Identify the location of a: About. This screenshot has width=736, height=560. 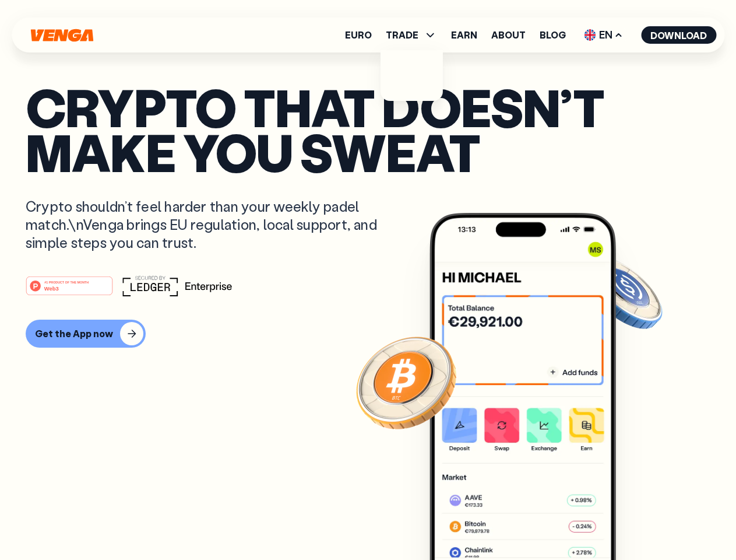
(508, 35).